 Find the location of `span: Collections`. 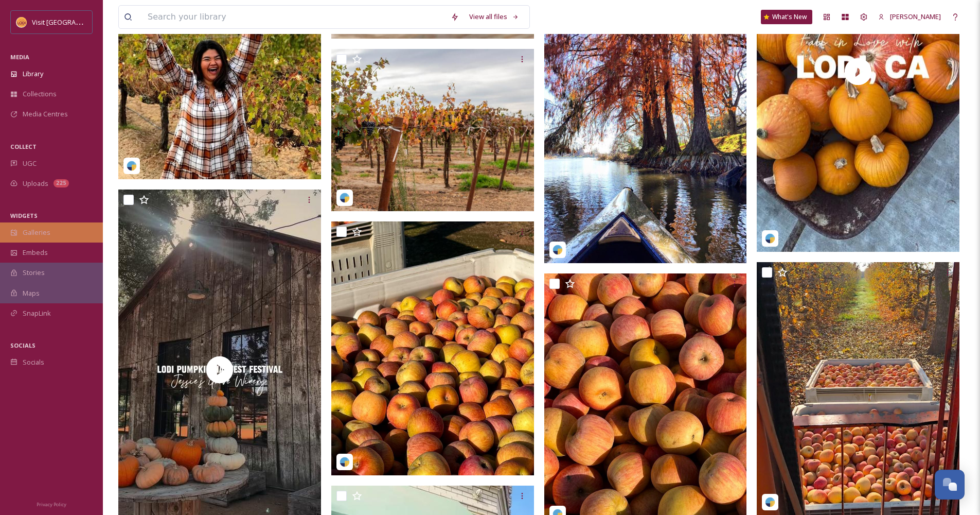

span: Collections is located at coordinates (40, 93).